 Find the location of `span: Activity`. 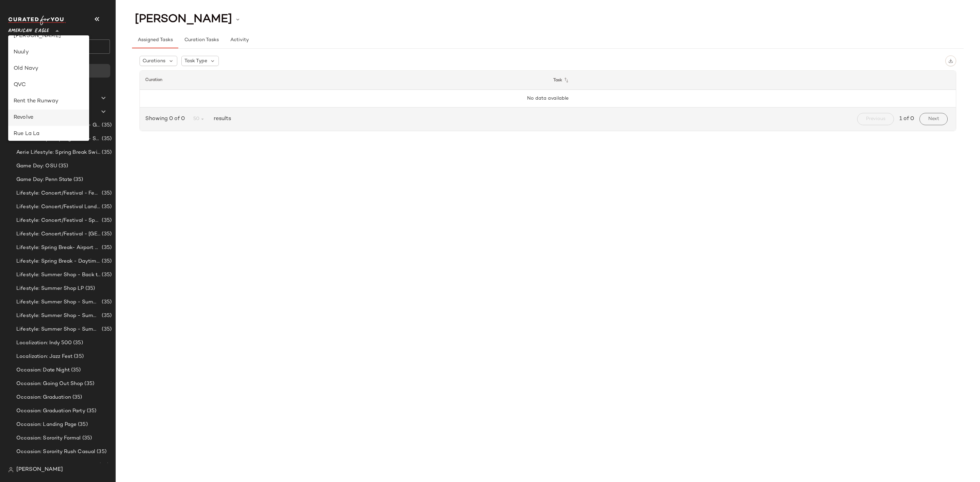

span: Activity is located at coordinates (239, 40).